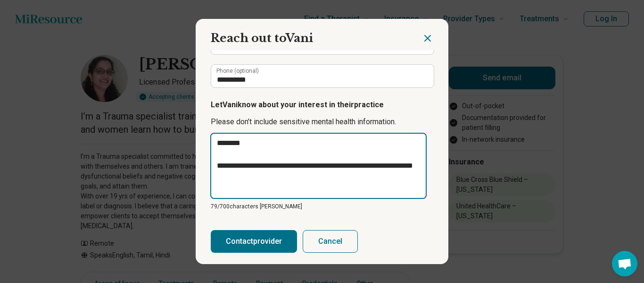  Describe the element at coordinates (330, 241) in the screenshot. I see `button: Cancel` at that location.